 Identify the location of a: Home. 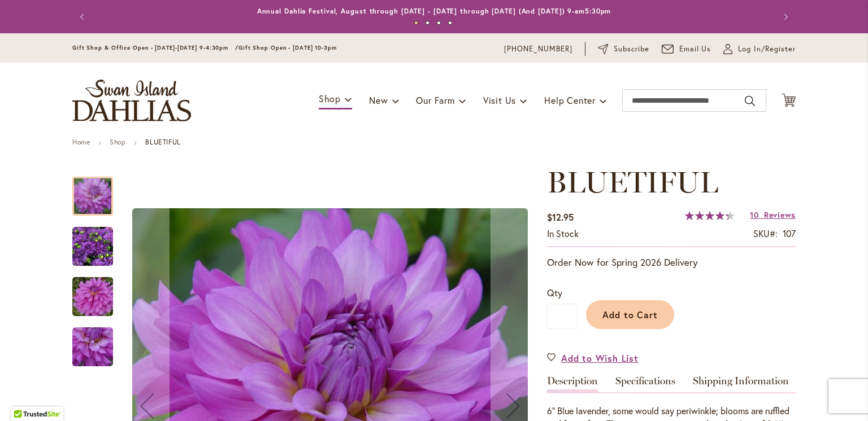
(81, 142).